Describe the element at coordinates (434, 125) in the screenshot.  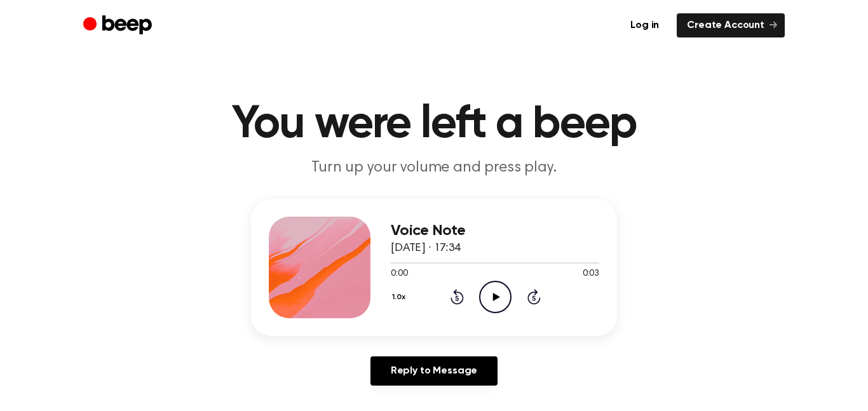
I see `h1: You were left a beep` at that location.